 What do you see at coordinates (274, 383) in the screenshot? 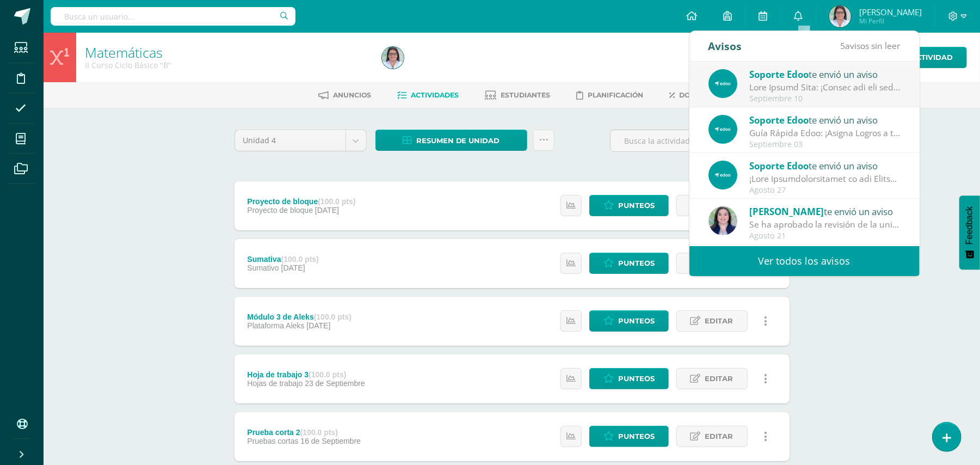
I see `span: Hojas de trabajo` at bounding box center [274, 383].